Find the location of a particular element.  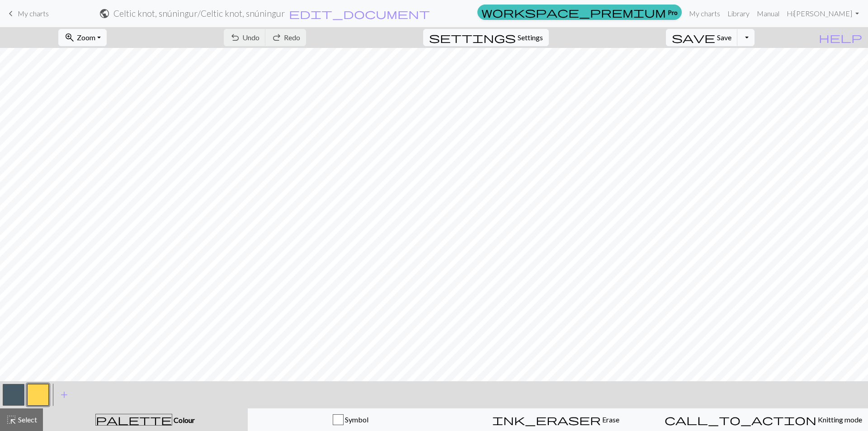

span: Knitting mode is located at coordinates (839, 419).